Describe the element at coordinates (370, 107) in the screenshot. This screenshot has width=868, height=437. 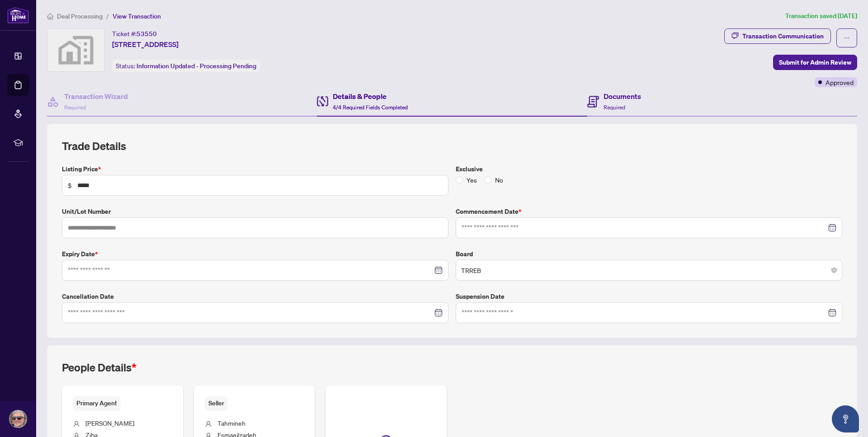
I see `span: 4/4 Required Fields Completed` at that location.